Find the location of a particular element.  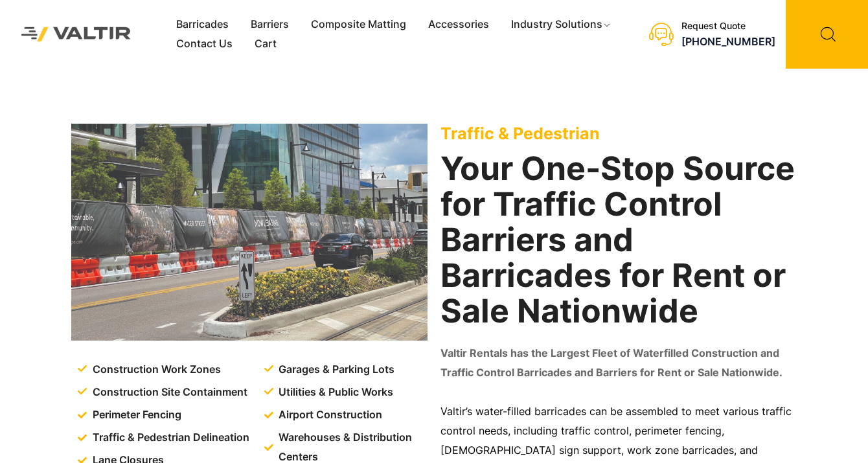

span: Construction Work Zones is located at coordinates (155, 369).